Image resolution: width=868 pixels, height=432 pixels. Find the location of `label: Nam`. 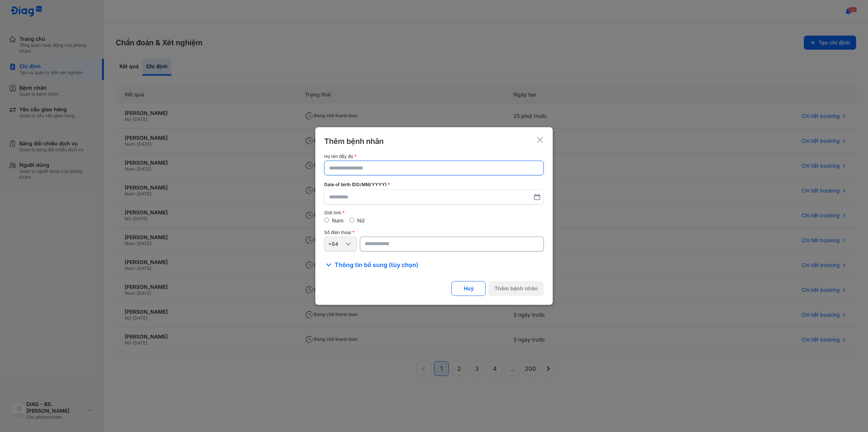

label: Nam is located at coordinates (337, 220).